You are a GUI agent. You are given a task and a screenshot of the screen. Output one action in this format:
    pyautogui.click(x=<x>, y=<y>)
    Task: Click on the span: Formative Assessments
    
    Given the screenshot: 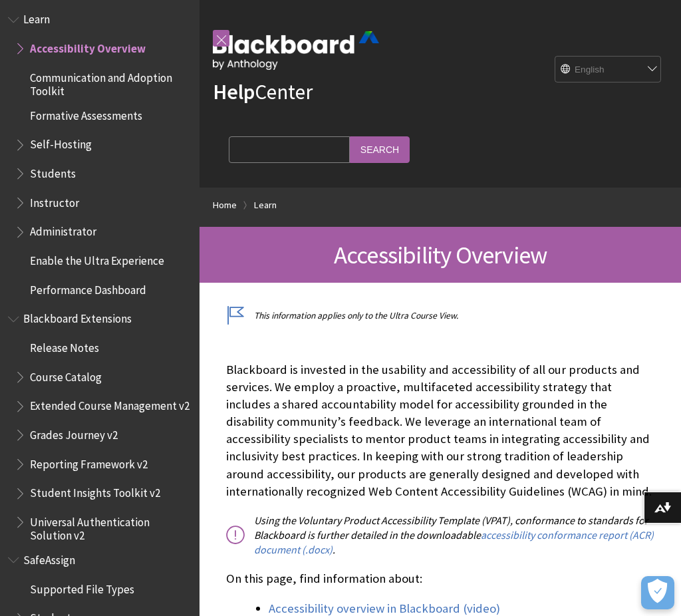 What is the action you would take?
    pyautogui.click(x=86, y=113)
    